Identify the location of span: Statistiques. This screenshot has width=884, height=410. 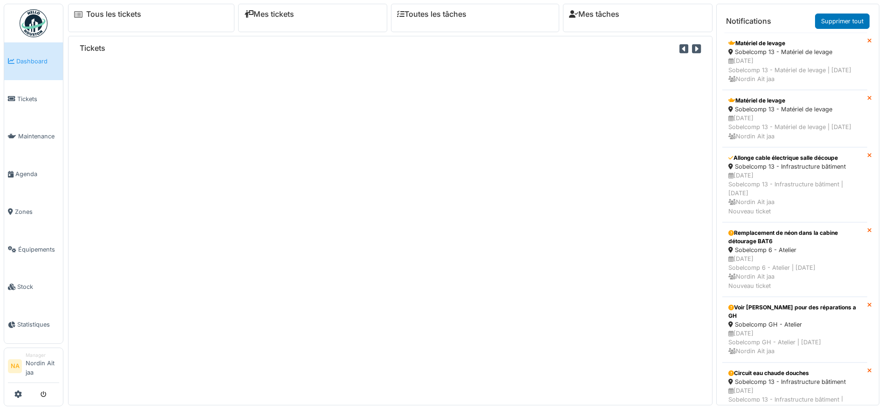
(38, 324).